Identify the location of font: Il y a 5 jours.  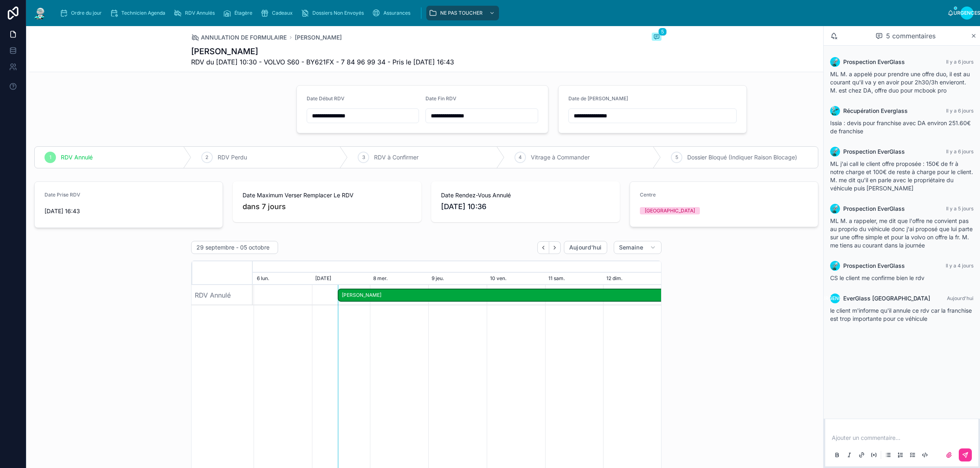
(959, 209).